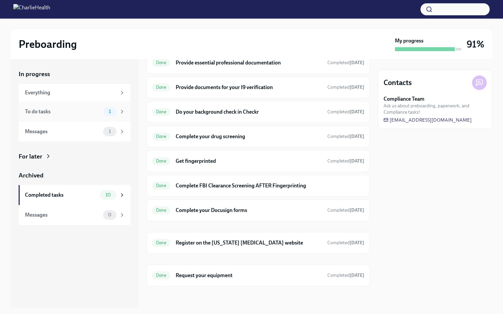 This screenshot has width=503, height=314. I want to click on a: Completed tasks10, so click(74, 195).